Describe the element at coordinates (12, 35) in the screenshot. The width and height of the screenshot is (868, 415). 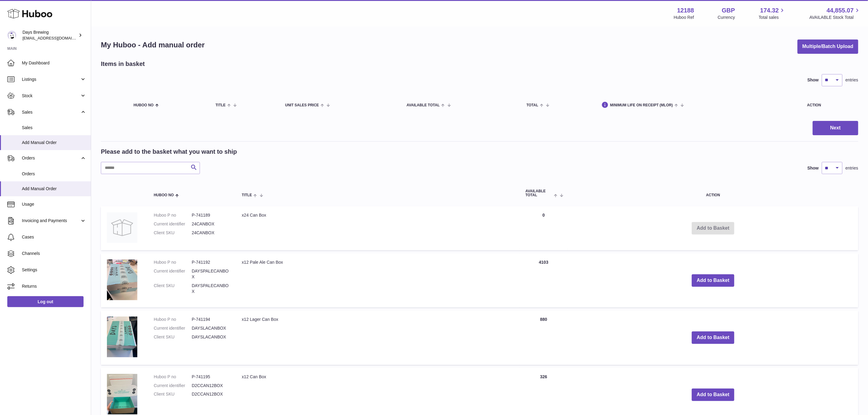
I see `img: internalAdmin-12188@internal.huboo.com` at that location.